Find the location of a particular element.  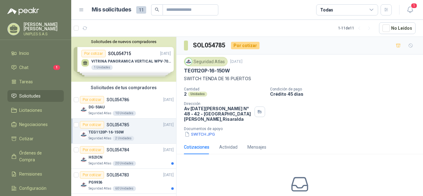

a: Remisiones is located at coordinates (36, 174).